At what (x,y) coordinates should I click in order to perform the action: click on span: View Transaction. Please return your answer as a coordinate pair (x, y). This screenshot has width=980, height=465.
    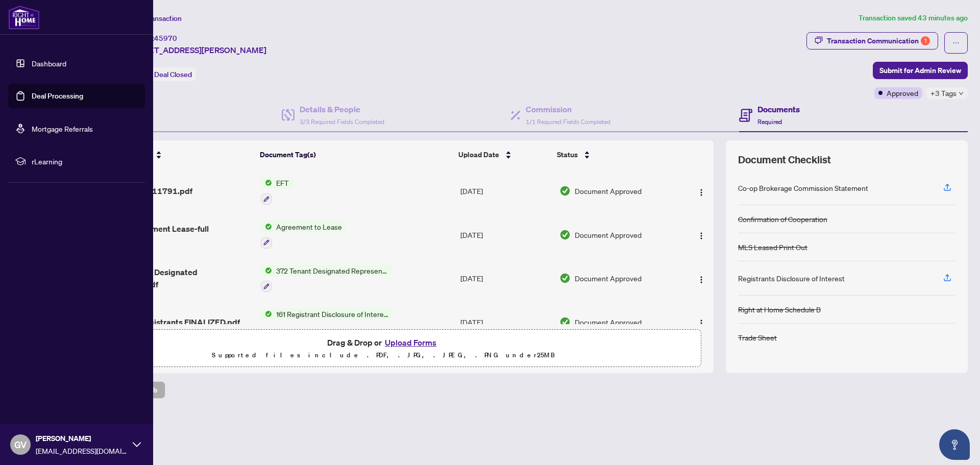
    Looking at the image, I should click on (154, 18).